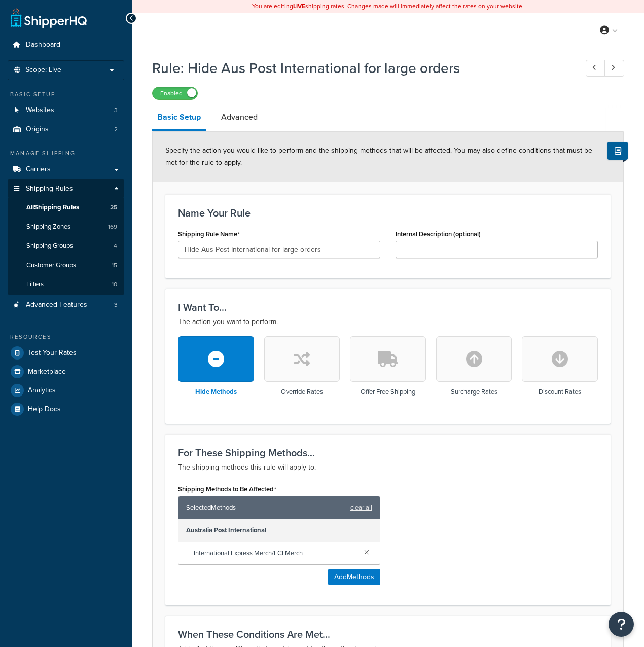 This screenshot has width=644, height=647. What do you see at coordinates (114, 265) in the screenshot?
I see `span: 15` at bounding box center [114, 265].